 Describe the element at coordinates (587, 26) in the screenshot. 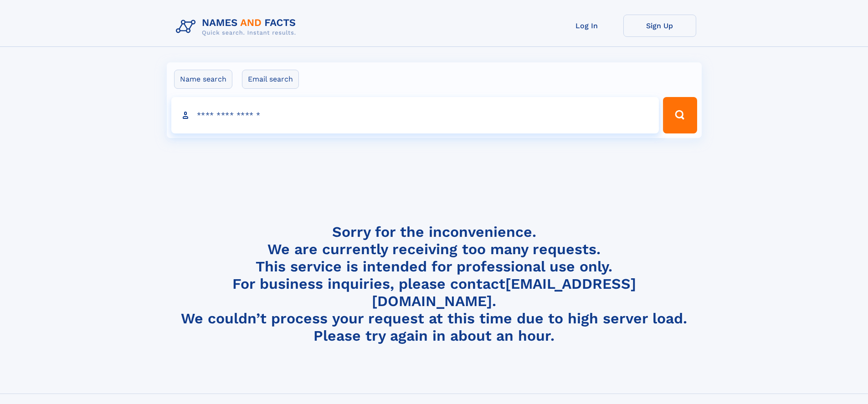

I see `a: Log In` at that location.